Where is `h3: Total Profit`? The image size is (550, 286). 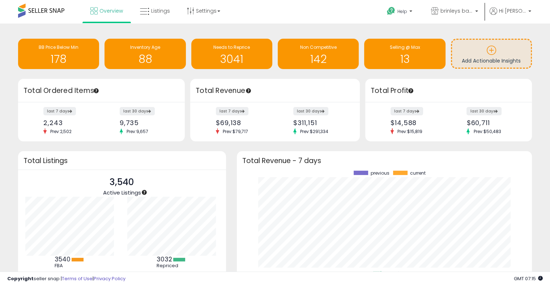 h3: Total Profit is located at coordinates (448, 91).